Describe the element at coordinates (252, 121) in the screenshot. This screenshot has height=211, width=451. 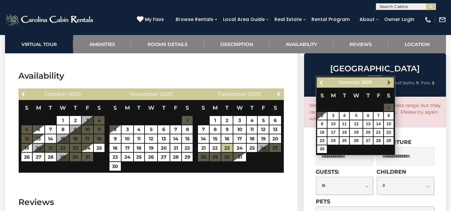
I see `a: 4` at that location.